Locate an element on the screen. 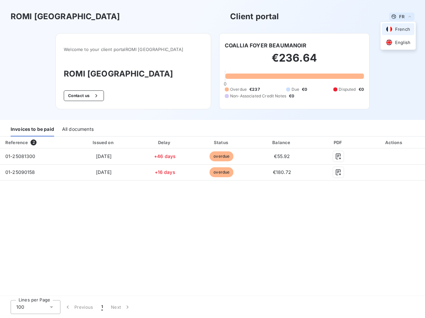  span: 100 is located at coordinates (20, 308).